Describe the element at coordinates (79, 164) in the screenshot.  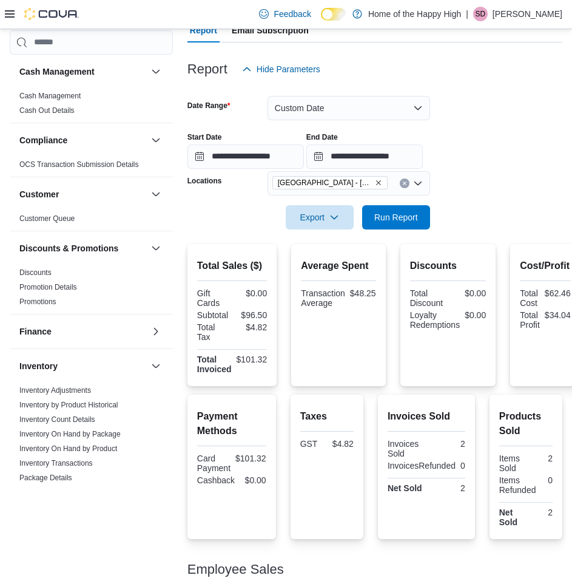
I see `span: OCS Transaction Submission Details` at that location.